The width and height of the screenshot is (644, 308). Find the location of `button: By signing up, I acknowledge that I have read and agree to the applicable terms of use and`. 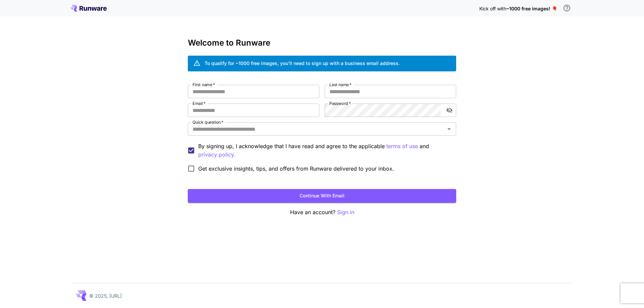

button: By signing up, I acknowledge that I have read and agree to the applicable terms of use and is located at coordinates (217, 154).